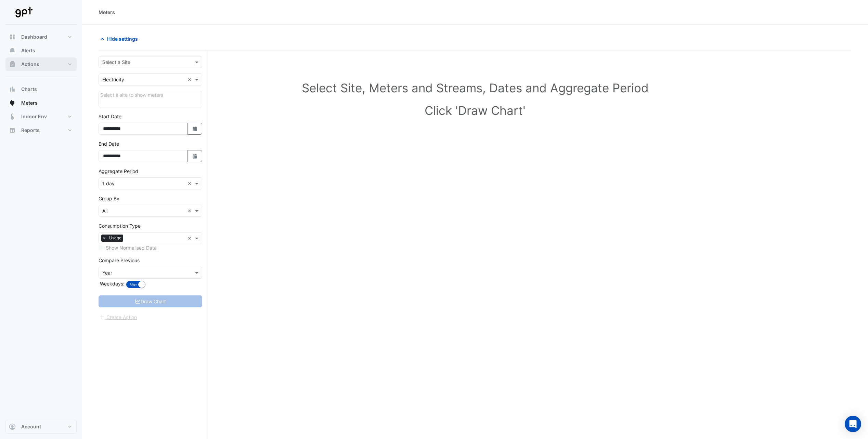 This screenshot has height=439, width=868. Describe the element at coordinates (12, 116) in the screenshot. I see `app-icon: Indoor Env` at that location.